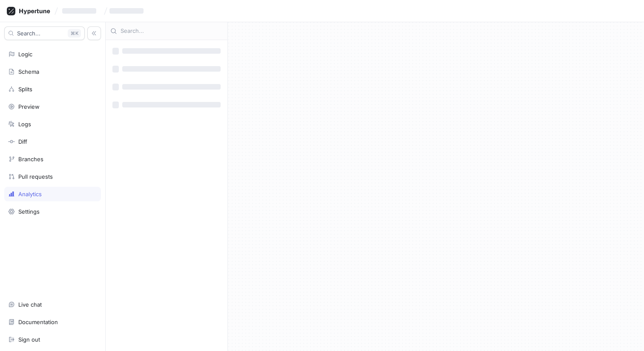 The width and height of the screenshot is (644, 351). What do you see at coordinates (30, 305) in the screenshot?
I see `div: Live chat` at bounding box center [30, 305].